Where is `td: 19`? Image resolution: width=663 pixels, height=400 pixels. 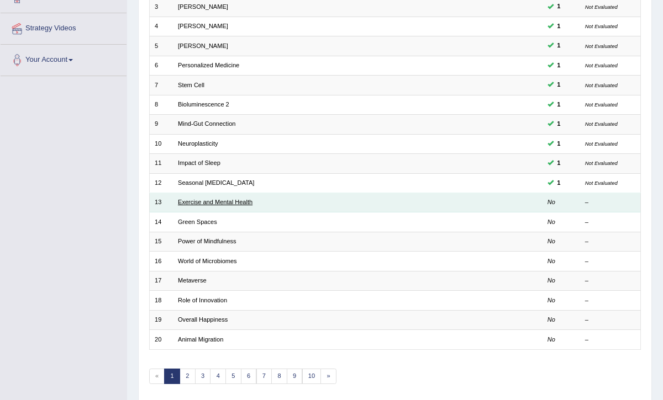 td: 19 is located at coordinates (161, 320).